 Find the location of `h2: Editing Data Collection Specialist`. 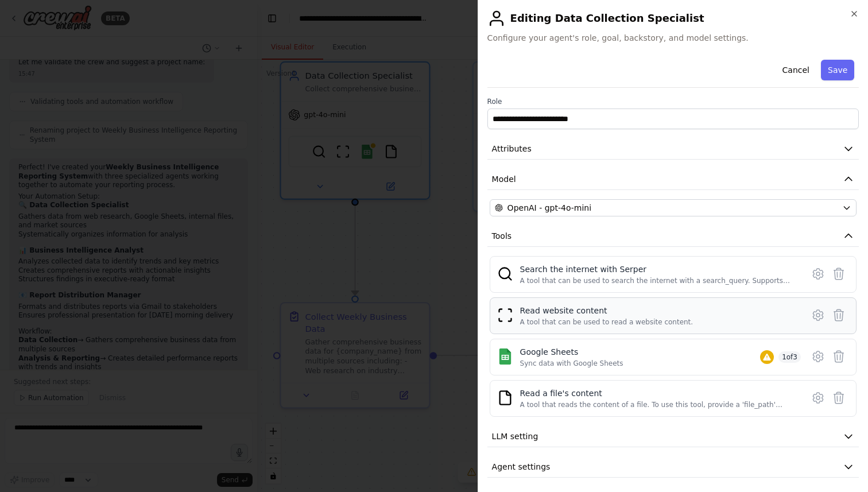

h2: Editing Data Collection Specialist is located at coordinates (673, 18).